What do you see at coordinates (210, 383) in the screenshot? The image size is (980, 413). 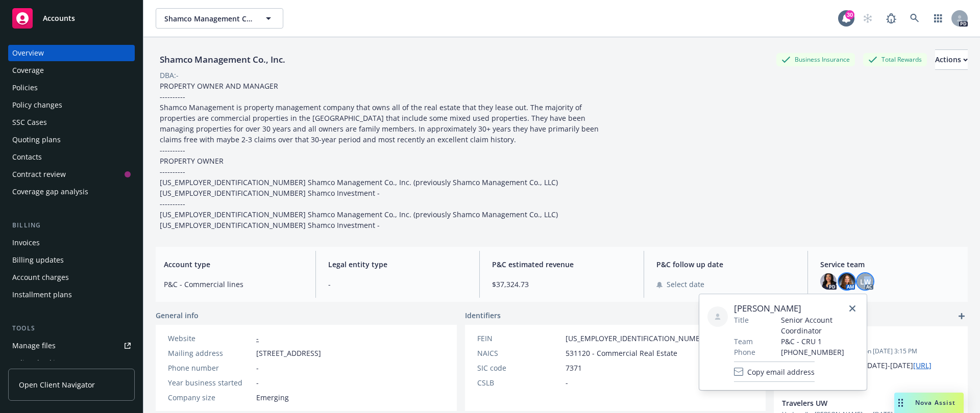 I see `div: Year business started` at bounding box center [210, 383].